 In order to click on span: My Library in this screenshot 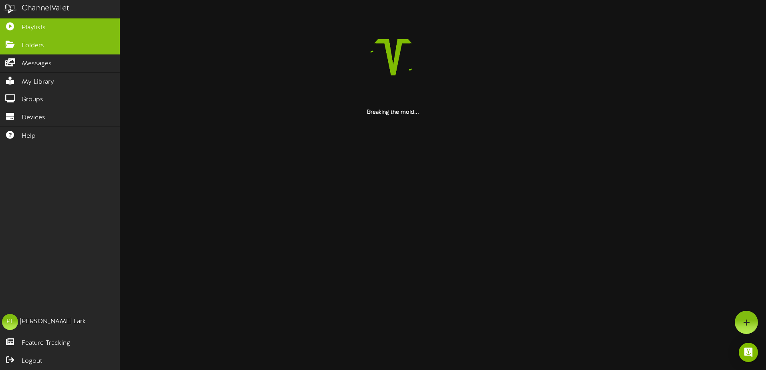, I will do `click(38, 82)`.